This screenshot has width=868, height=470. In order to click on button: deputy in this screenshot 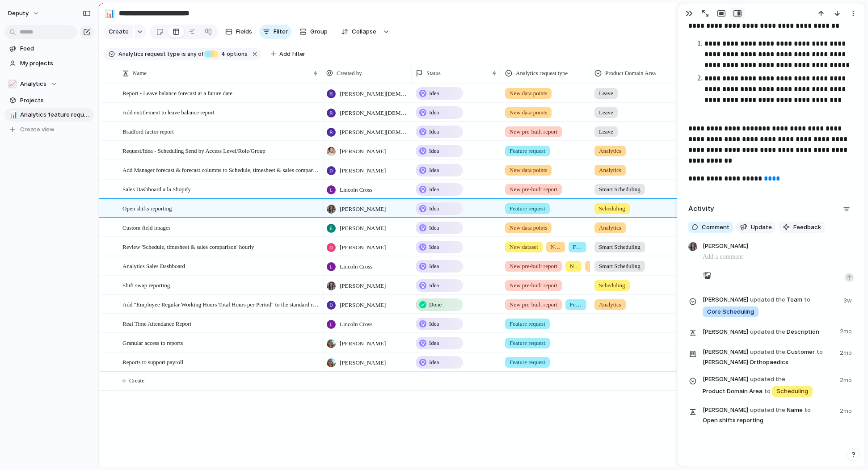, I will do `click(25, 14)`.